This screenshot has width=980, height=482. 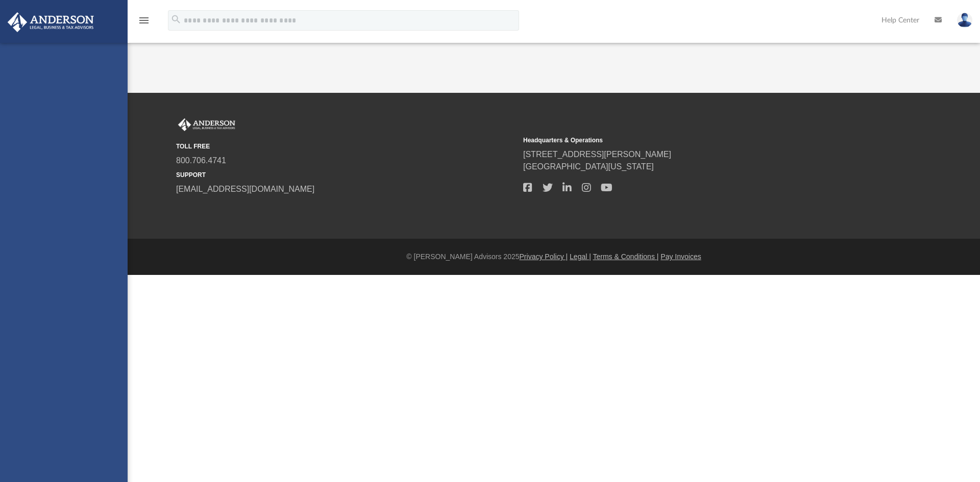 What do you see at coordinates (144, 23) in the screenshot?
I see `a: menu` at bounding box center [144, 23].